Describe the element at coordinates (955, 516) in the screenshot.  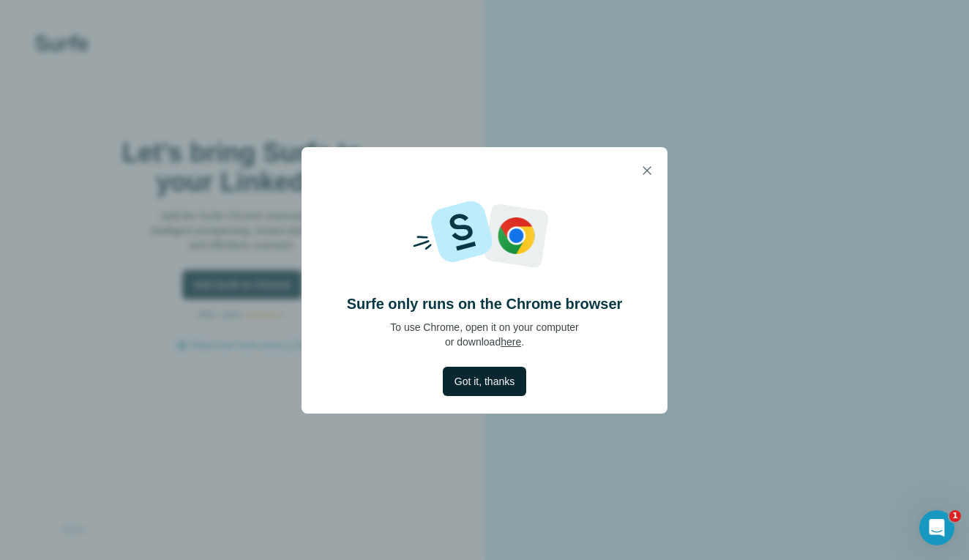
I see `span: 1` at that location.